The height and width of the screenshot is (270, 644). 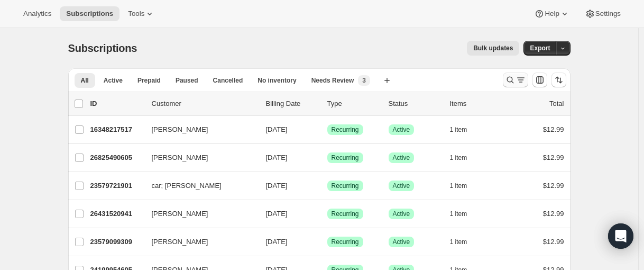 I want to click on button: Create new view, so click(x=387, y=80).